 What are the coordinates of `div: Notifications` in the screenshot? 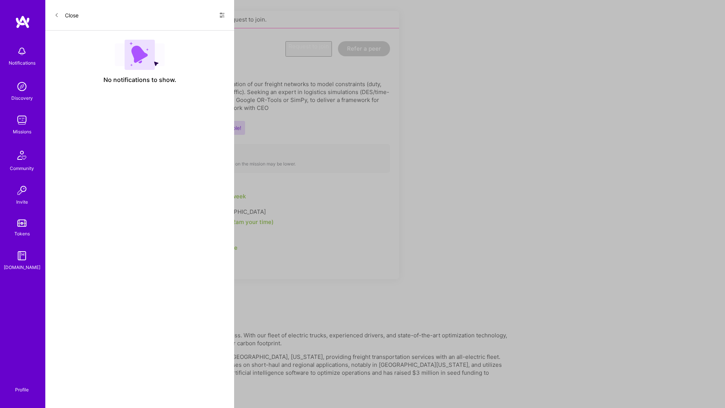 It's located at (22, 63).